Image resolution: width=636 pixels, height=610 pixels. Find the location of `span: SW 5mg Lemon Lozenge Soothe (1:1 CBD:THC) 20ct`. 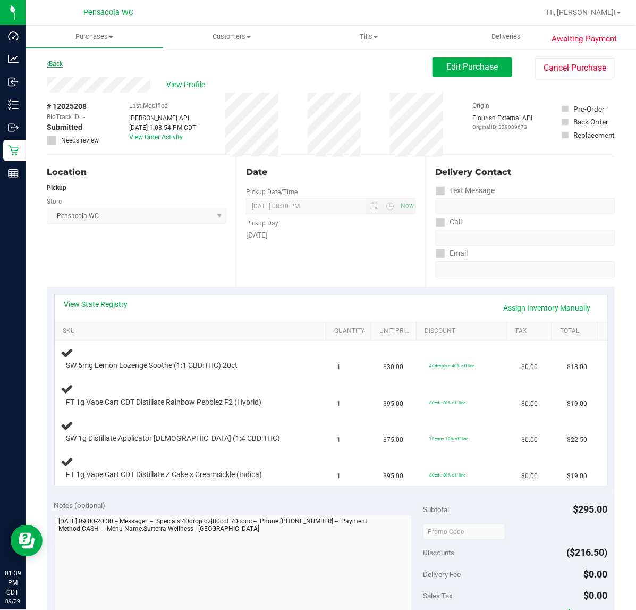

span: SW 5mg Lemon Lozenge Soothe (1:1 CBD:THC) 20ct is located at coordinates (152, 365).